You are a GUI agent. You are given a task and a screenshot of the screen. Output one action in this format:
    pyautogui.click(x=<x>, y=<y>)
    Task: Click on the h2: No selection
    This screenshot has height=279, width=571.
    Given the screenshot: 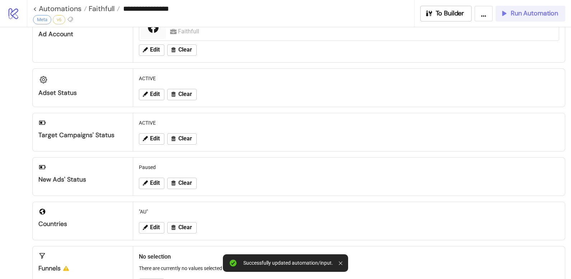 What is the action you would take?
    pyautogui.click(x=349, y=257)
    